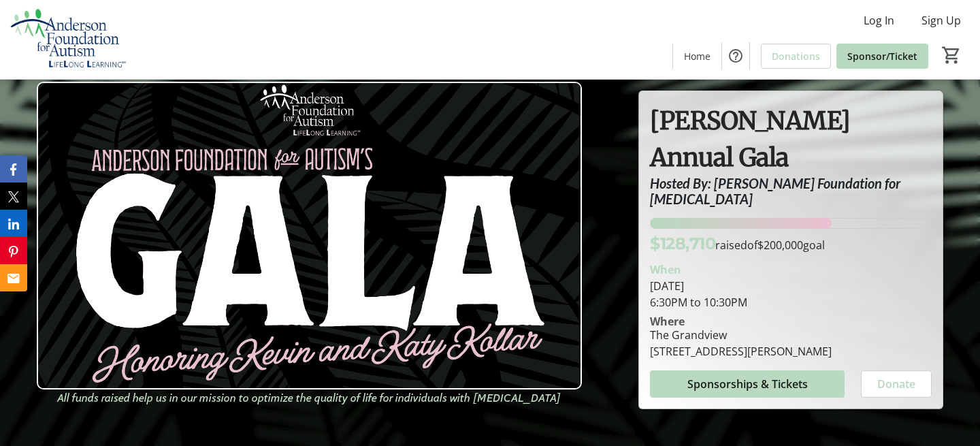 This screenshot has height=446, width=980. I want to click on a: Sponsor/Ticket, so click(882, 56).